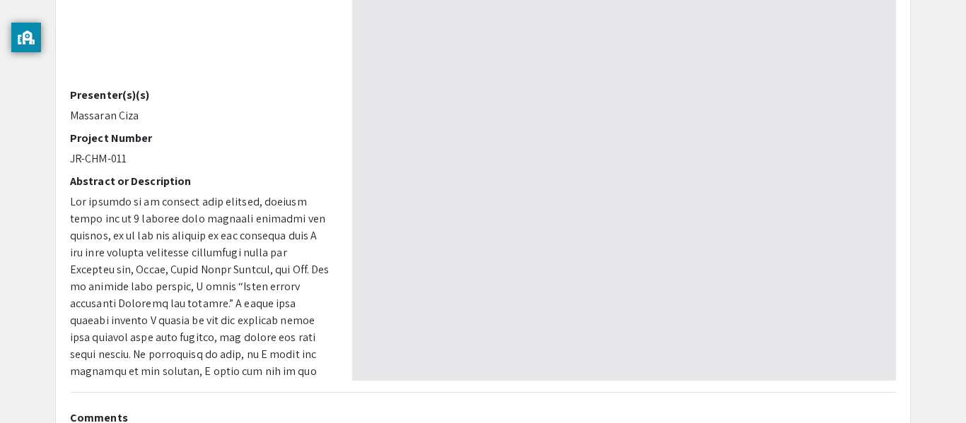  I want to click on p: Massaran Ciza, so click(200, 116).